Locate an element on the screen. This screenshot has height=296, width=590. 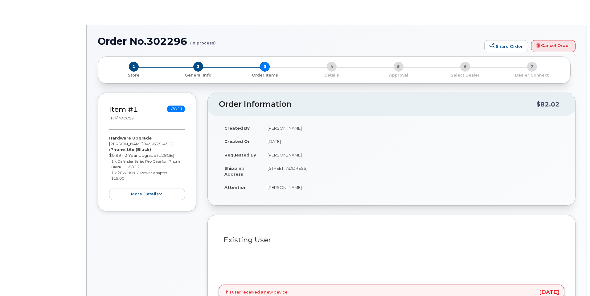
strong: Requested By is located at coordinates (240, 155).